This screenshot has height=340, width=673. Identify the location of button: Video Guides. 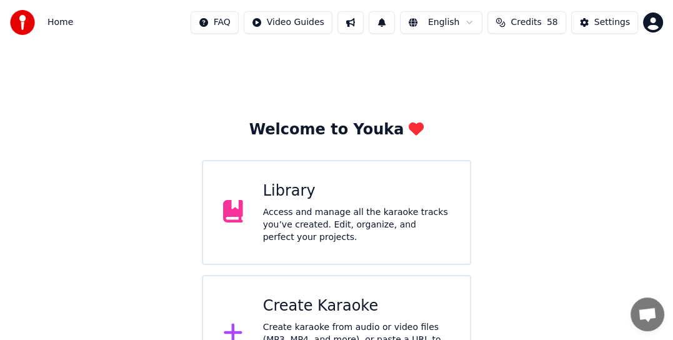
(288, 23).